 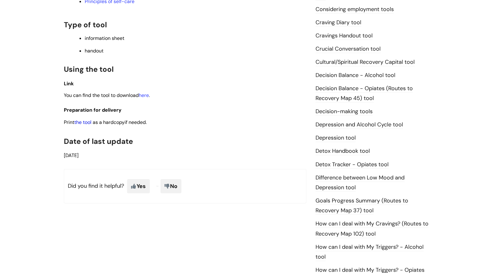 I want to click on span: handout, so click(x=94, y=51).